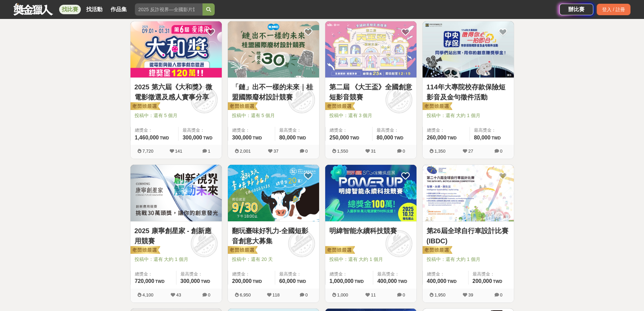  Describe the element at coordinates (341, 280) in the screenshot. I see `span: 1,000,000` at that location.